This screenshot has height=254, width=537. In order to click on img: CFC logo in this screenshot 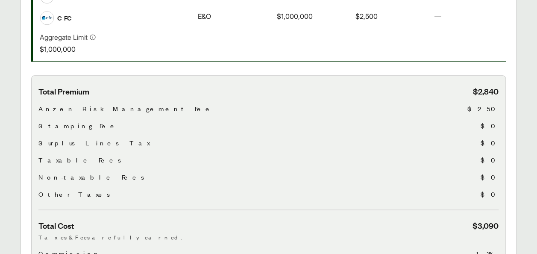, I will do `click(47, 18)`.